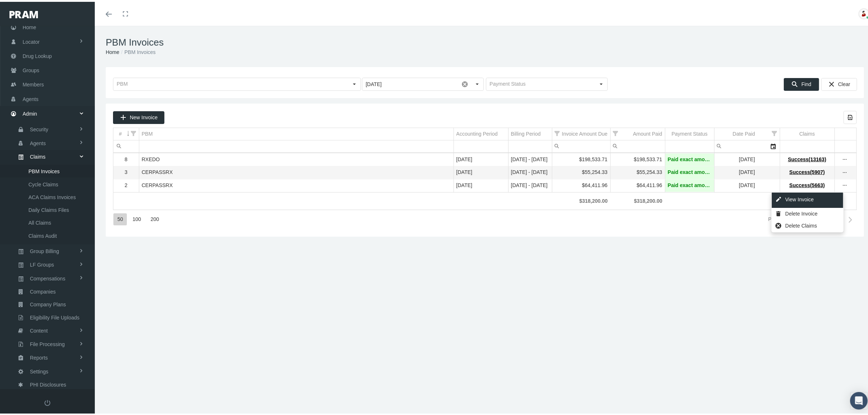 The image size is (868, 415). I want to click on td: Column Accounting Period, so click(481, 132).